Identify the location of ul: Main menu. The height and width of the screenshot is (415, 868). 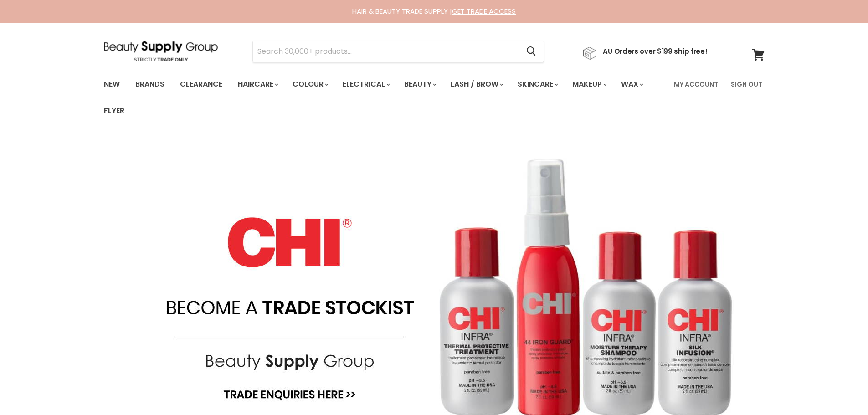
(383, 97).